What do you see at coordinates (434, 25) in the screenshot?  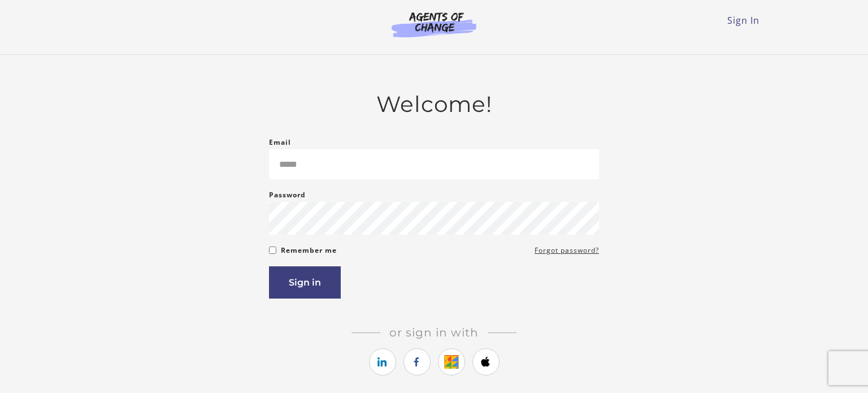 I see `img: Agents of Change Logo` at bounding box center [434, 25].